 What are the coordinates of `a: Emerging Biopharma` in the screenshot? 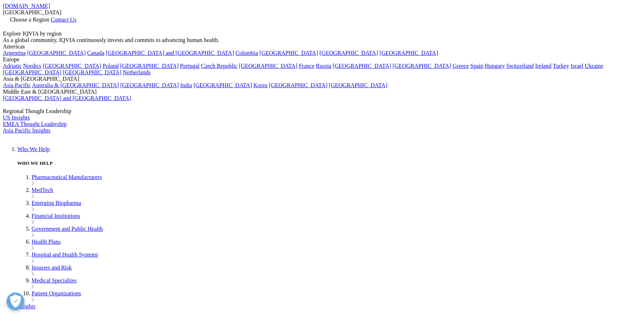 It's located at (56, 203).